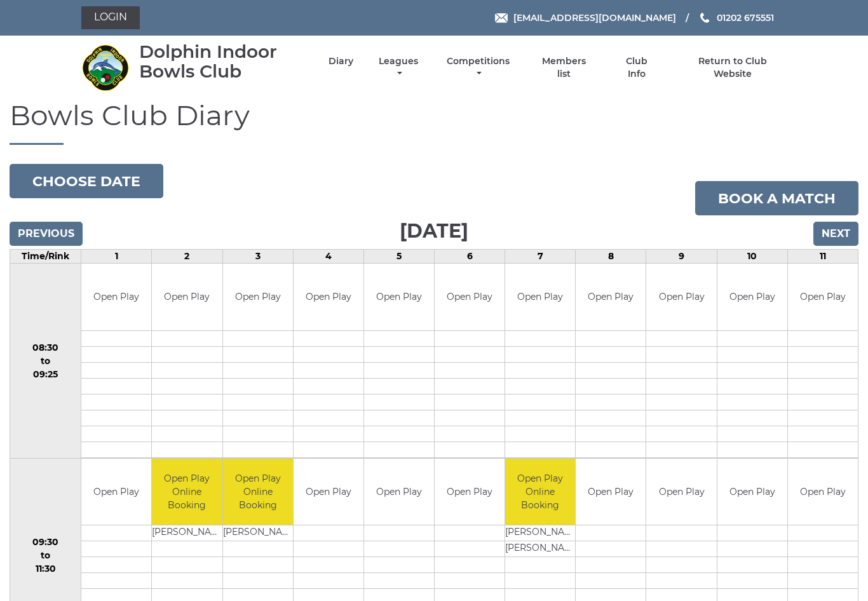  I want to click on img: Email, so click(502, 18).